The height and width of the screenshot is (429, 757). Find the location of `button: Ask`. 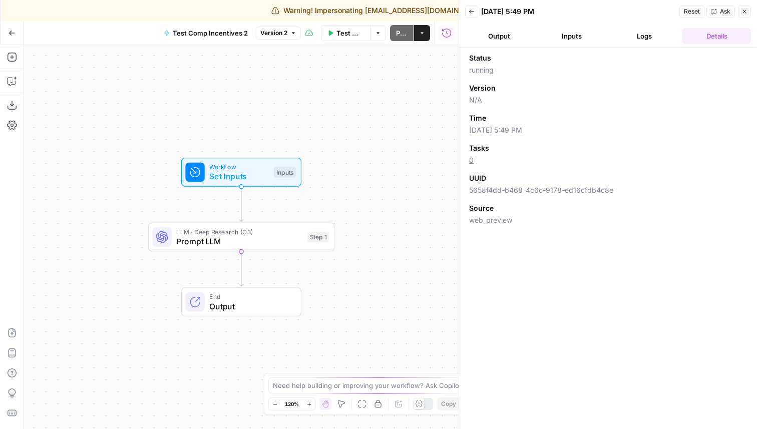

button: Ask is located at coordinates (720, 12).